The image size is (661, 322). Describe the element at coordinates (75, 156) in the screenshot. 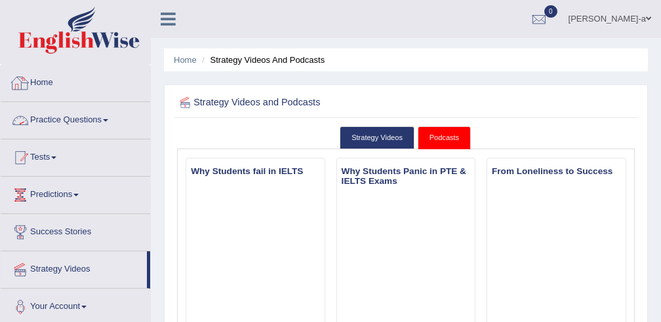

I see `a: Tests` at that location.